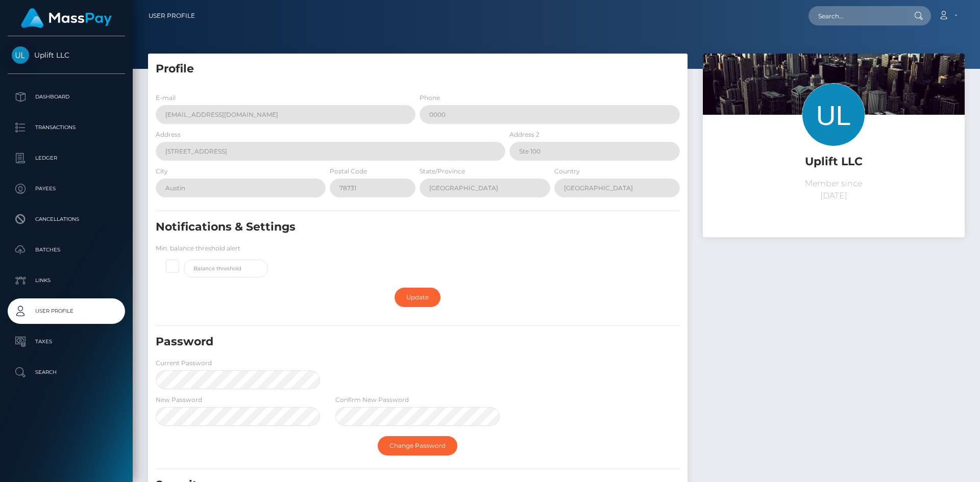 Image resolution: width=980 pixels, height=482 pixels. Describe the element at coordinates (66, 127) in the screenshot. I see `p: Transactions` at that location.